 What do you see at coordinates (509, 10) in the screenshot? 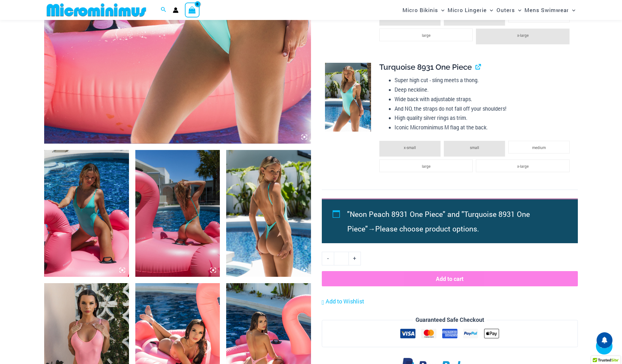
I see `a: OutersMenu ToggleMenu Toggle` at bounding box center [509, 10].